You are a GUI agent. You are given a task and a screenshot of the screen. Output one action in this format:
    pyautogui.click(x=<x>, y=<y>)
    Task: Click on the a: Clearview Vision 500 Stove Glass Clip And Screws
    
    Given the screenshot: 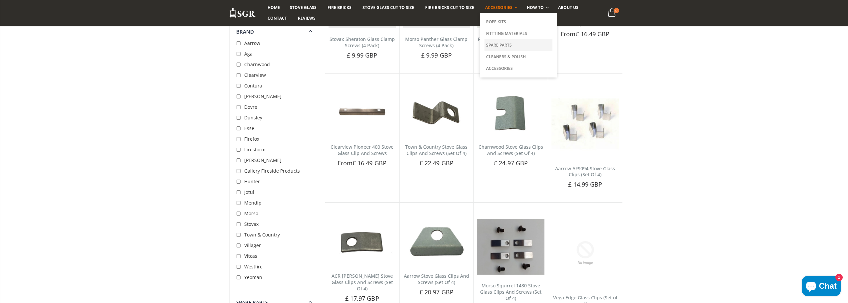 What is the action you would take?
    pyautogui.click(x=585, y=21)
    